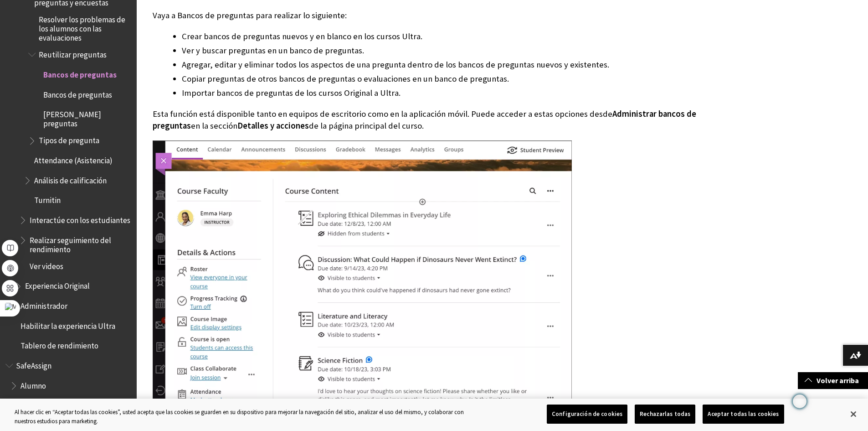 The width and height of the screenshot is (868, 431). Describe the element at coordinates (80, 243) in the screenshot. I see `span: Realizar seguimiento del rendimiento` at that location.